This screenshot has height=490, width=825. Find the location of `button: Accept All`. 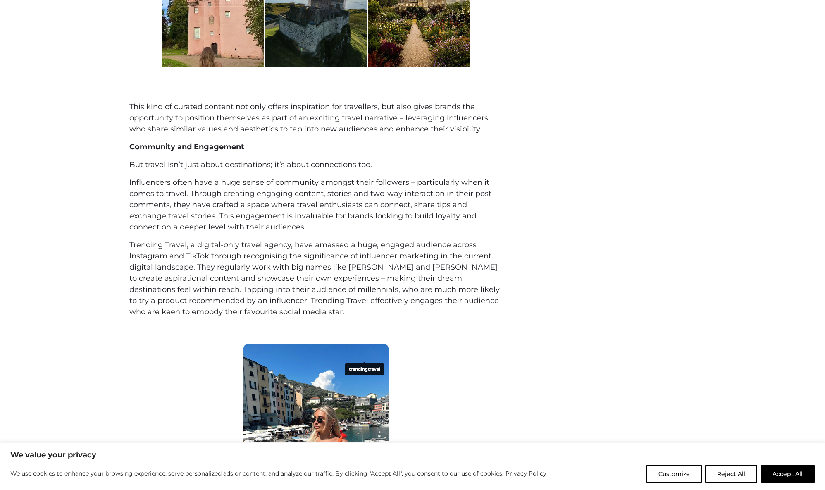

button: Accept All is located at coordinates (788, 474).